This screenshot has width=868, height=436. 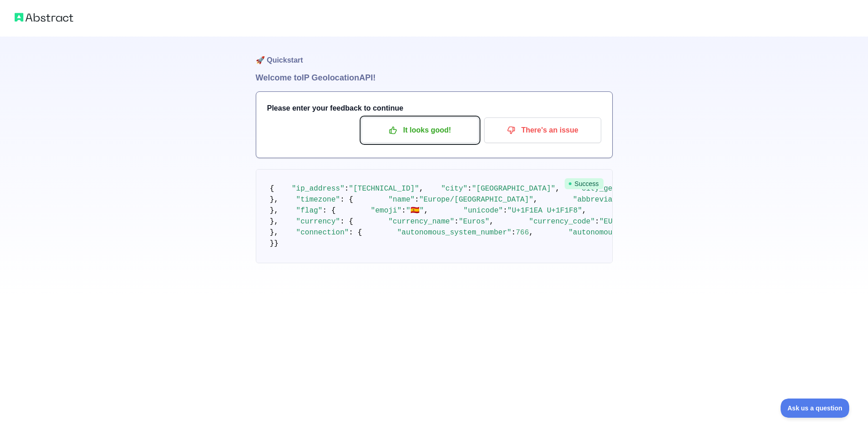 I want to click on h3: Please enter your feedback to continue, so click(x=434, y=108).